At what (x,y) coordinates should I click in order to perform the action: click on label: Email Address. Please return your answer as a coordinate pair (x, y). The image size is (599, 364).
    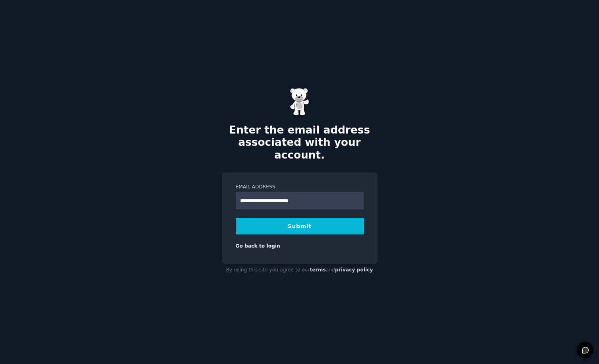
    Looking at the image, I should click on (300, 187).